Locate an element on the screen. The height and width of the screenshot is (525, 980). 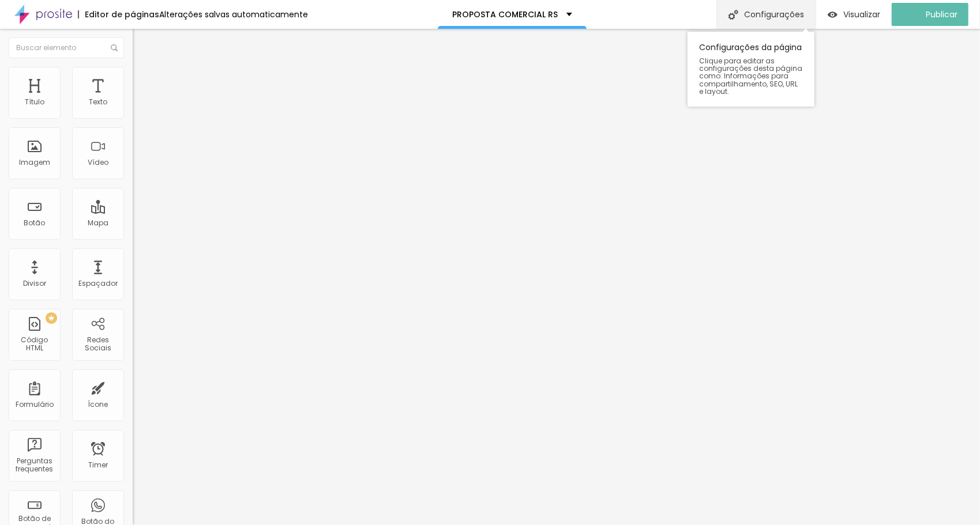
div: Título is located at coordinates (34, 102).